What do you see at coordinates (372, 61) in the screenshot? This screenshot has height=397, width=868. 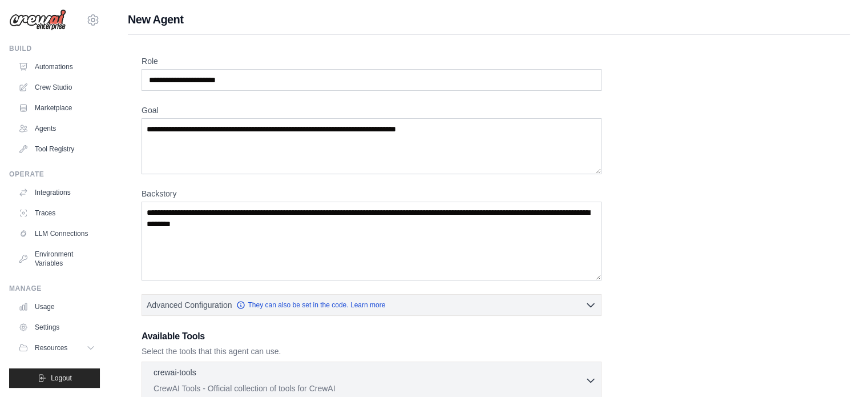 I see `label: Role` at bounding box center [372, 61].